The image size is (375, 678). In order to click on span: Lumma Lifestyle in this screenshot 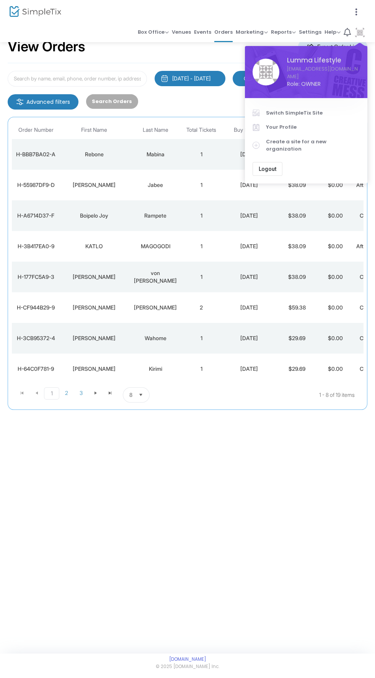, I will do `click(324, 60)`.